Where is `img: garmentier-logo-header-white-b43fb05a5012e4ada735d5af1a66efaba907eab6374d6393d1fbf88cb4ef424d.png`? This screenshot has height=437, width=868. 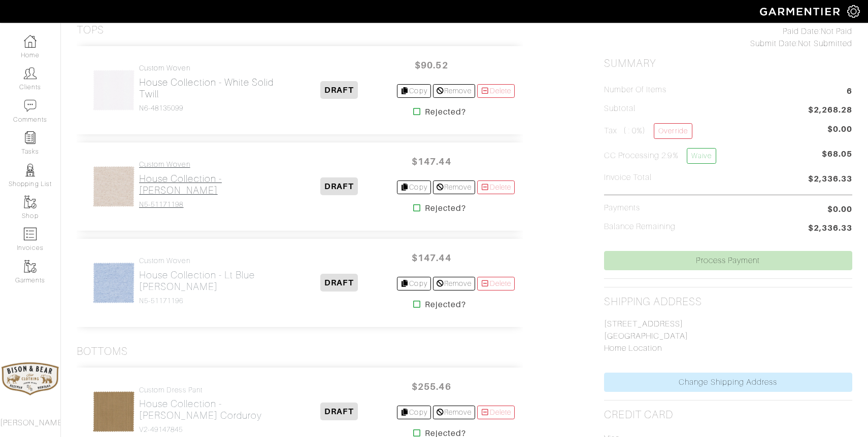 img: garmentier-logo-header-white-b43fb05a5012e4ada735d5af1a66efaba907eab6374d6393d1fbf88cb4ef424d.png is located at coordinates (801, 11).